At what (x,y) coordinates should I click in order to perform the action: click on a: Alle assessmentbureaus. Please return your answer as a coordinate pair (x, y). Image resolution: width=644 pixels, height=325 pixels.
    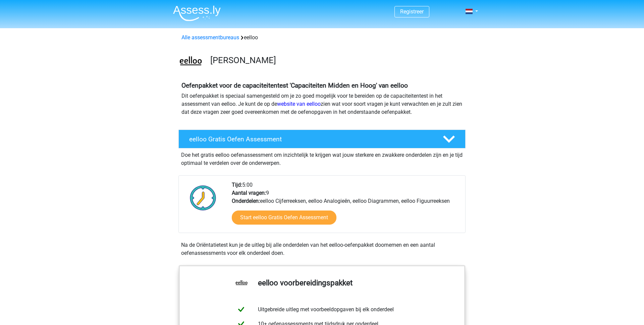
    Looking at the image, I should click on (210, 37).